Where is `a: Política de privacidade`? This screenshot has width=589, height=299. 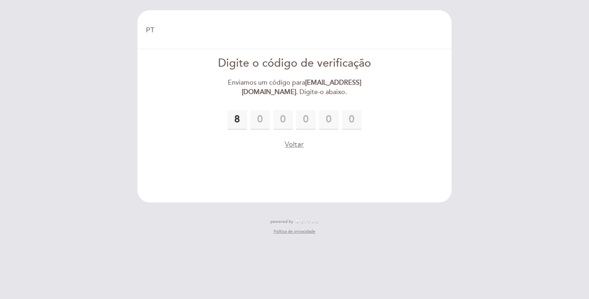 a: Política de privacidade is located at coordinates (294, 231).